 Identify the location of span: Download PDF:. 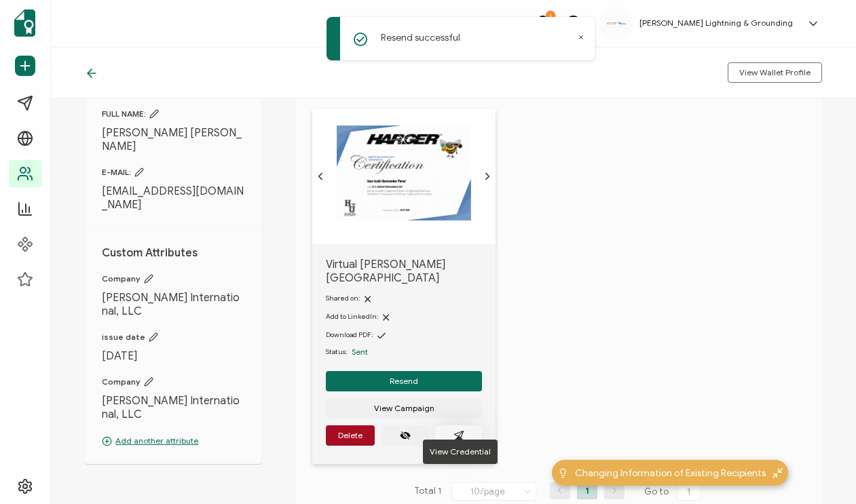
(348, 335).